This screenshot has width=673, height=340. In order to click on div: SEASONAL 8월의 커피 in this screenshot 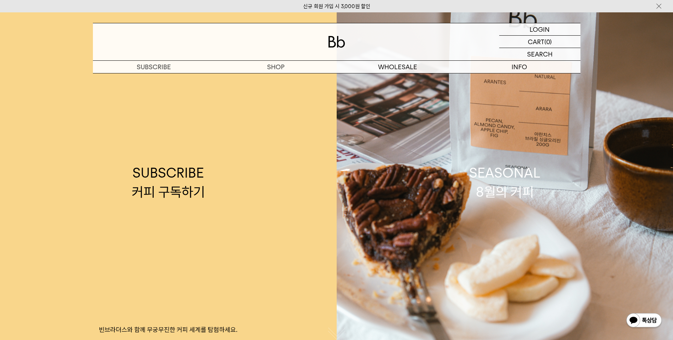, I will do `click(505, 182)`.